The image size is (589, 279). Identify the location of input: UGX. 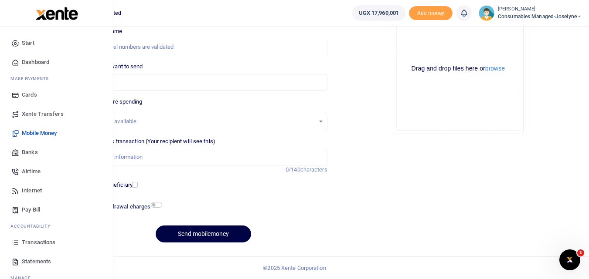
(203, 82).